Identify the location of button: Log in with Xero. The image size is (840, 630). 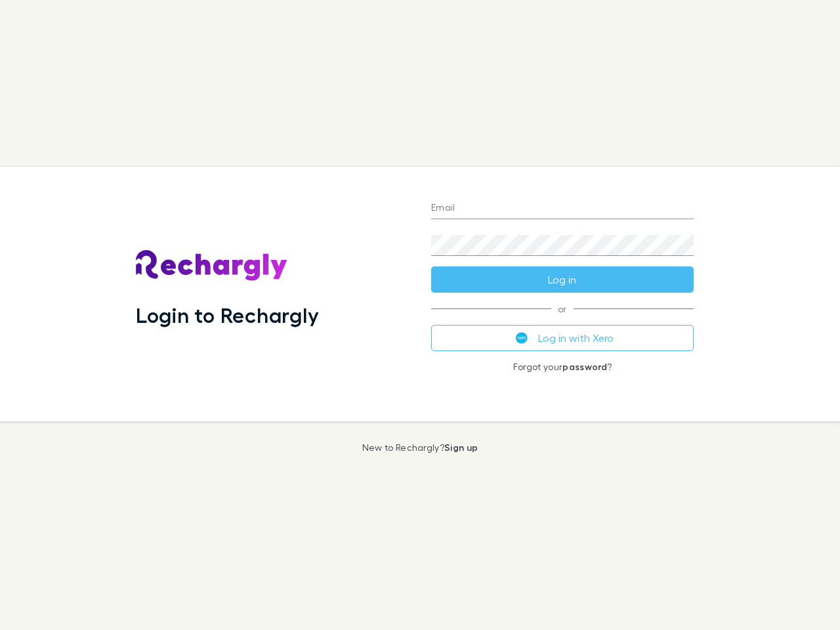
(562, 338).